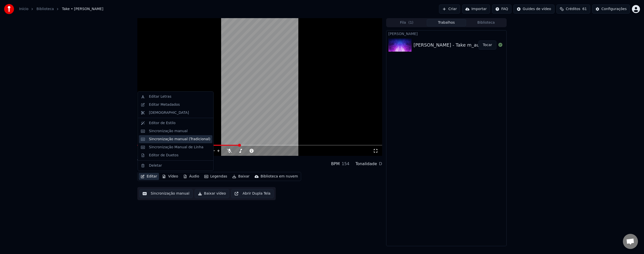  What do you see at coordinates (164, 156) in the screenshot?
I see `div: Editor de Duetos` at bounding box center [164, 156].